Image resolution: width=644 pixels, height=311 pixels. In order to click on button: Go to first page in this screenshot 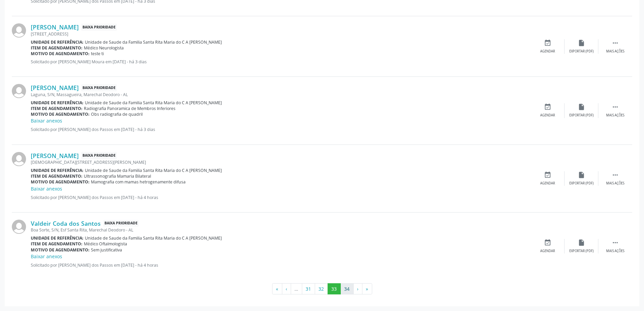, I will do `click(277, 289)`.